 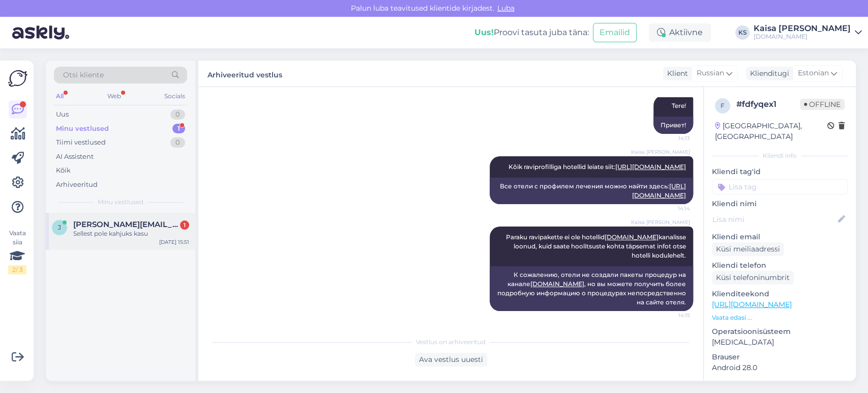 I want to click on div: Kliendi info, so click(x=780, y=156).